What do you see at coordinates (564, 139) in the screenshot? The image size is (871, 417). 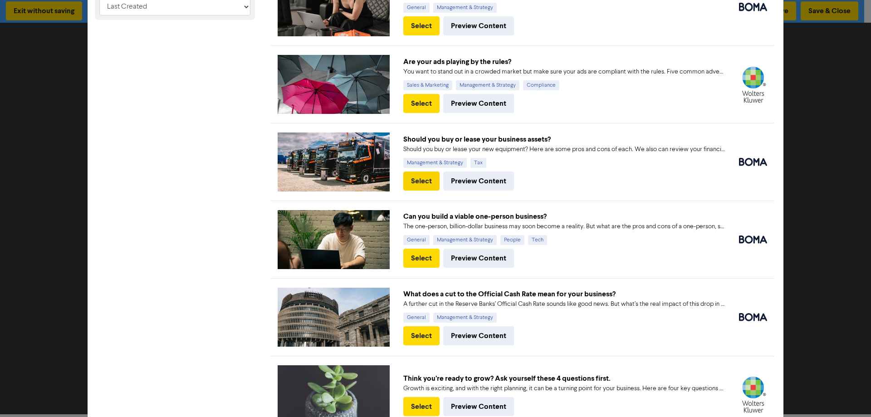 I see `div: Should you buy or lease your business assets?` at bounding box center [564, 139].